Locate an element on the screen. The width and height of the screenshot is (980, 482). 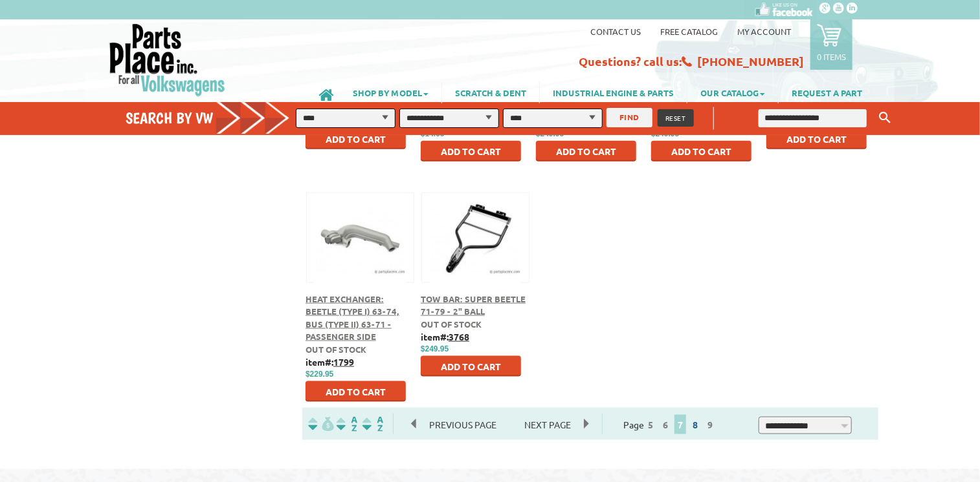
a: Tow Bar: Super Beetle 71-79 - 2" Ball is located at coordinates (473, 306).